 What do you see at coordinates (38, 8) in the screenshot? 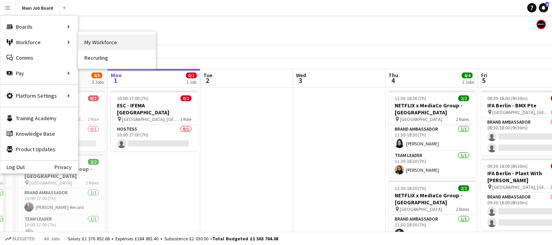
I see `button: Main Job Board` at bounding box center [38, 8].